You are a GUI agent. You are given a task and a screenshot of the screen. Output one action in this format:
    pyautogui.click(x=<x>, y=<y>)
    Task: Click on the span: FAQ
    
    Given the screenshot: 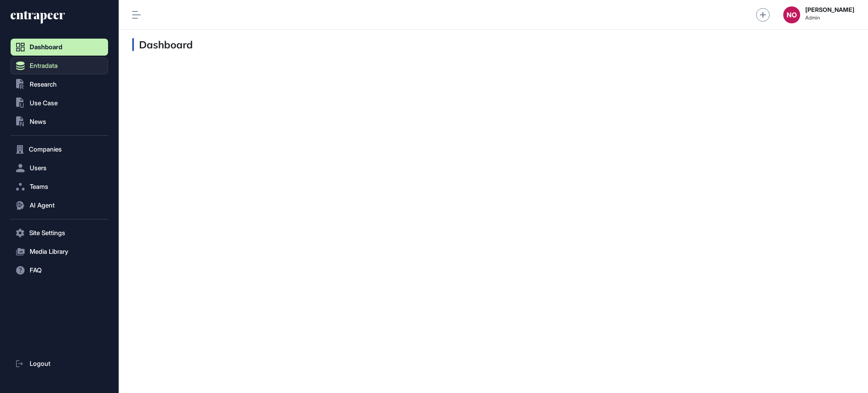 What is the action you would take?
    pyautogui.click(x=36, y=270)
    